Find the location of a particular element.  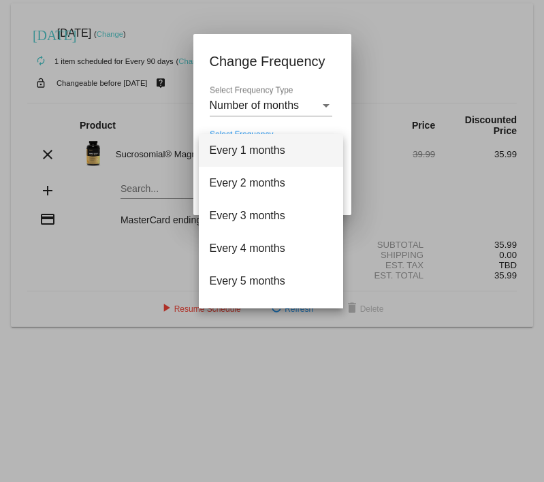

span: Every 5 months is located at coordinates (271, 281).